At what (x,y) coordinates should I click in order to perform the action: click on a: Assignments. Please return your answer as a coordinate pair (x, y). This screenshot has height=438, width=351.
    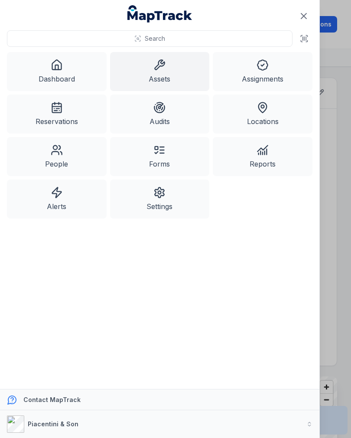
    Looking at the image, I should click on (263, 72).